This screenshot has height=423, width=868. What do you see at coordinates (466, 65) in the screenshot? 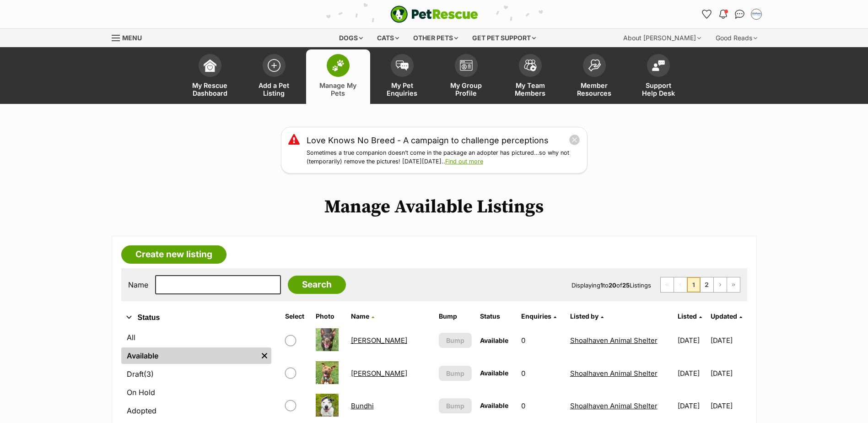
I see `img: group-profile-icon-3fa3cf56718a62981997c0bc7e787c4b2cf8bcc04b72c1350f741eb67cf2f40e.svg` at bounding box center [466, 65].